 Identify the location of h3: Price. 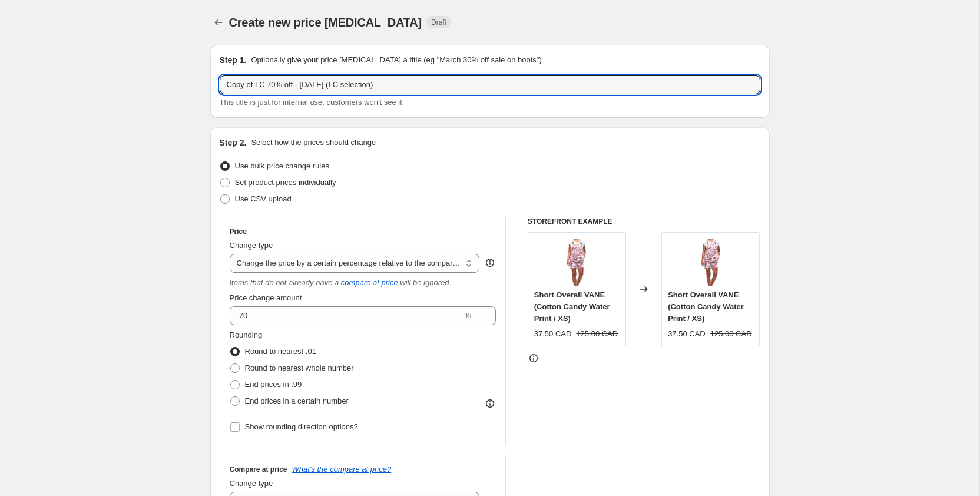
(238, 232).